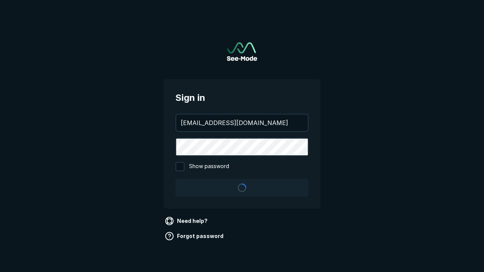  What do you see at coordinates (242, 51) in the screenshot?
I see `img: See-Mode Logo` at bounding box center [242, 51].